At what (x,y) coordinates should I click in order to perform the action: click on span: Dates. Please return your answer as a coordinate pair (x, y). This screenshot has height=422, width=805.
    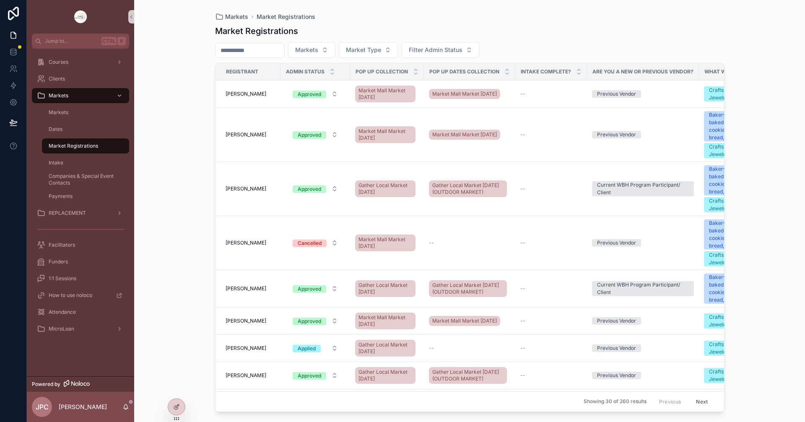
    Looking at the image, I should click on (55, 129).